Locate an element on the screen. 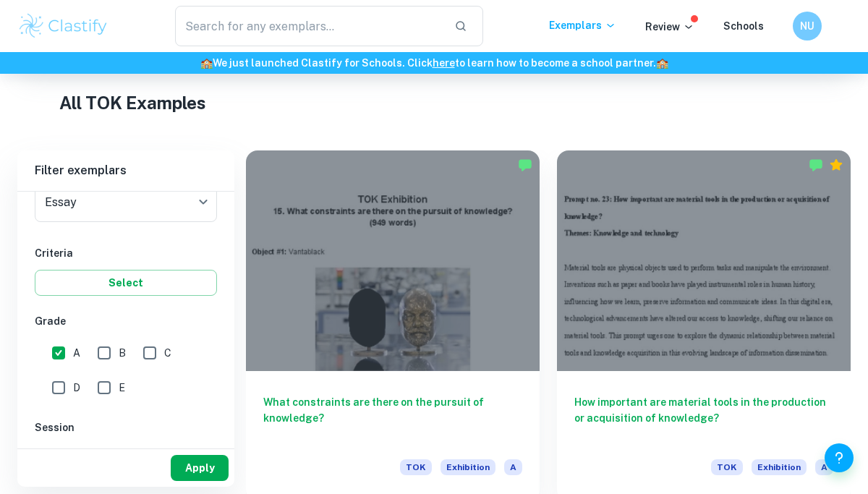  h6: Grade is located at coordinates (126, 321).